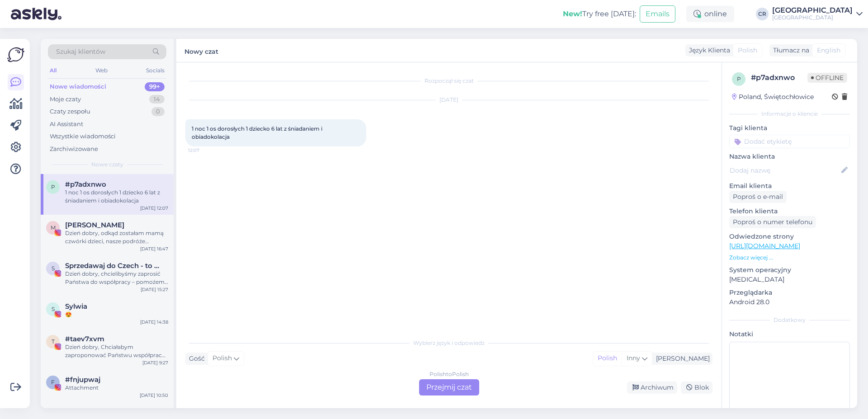 Image resolution: width=868 pixels, height=419 pixels. I want to click on div: Socials, so click(155, 71).